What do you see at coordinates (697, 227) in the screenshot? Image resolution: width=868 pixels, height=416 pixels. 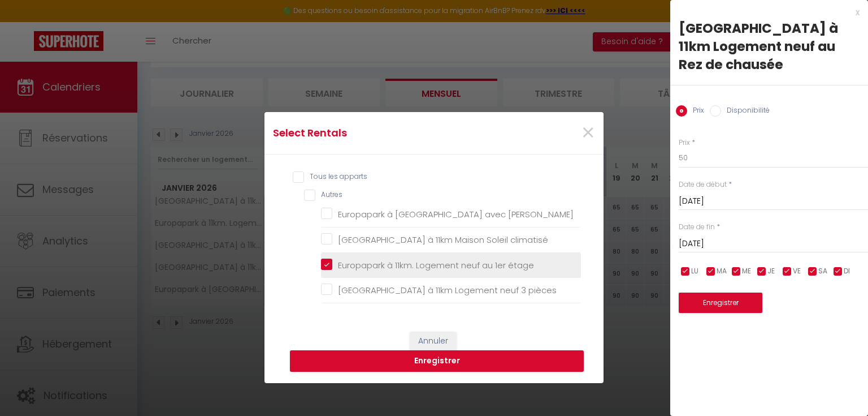 I see `label: Date de fin` at bounding box center [697, 227].